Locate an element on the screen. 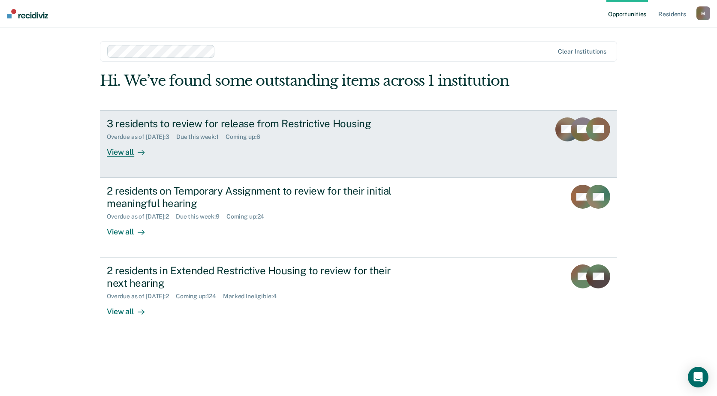  div: Open Intercom Messenger is located at coordinates (698, 377).